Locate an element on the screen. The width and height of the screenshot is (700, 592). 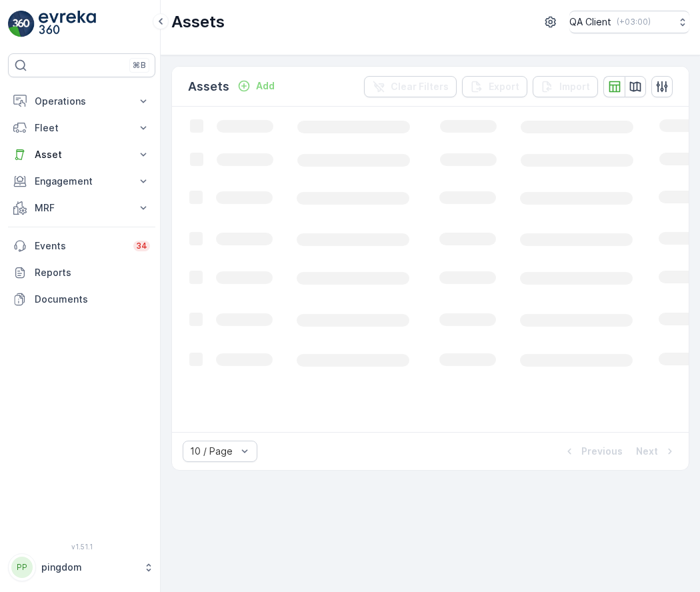
span: v 1.51.1 is located at coordinates (81, 546).